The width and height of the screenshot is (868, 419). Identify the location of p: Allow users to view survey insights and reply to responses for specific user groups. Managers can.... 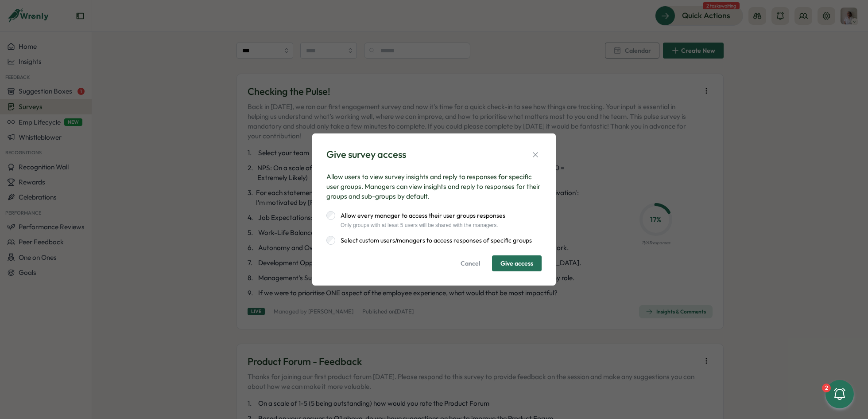
(434, 187).